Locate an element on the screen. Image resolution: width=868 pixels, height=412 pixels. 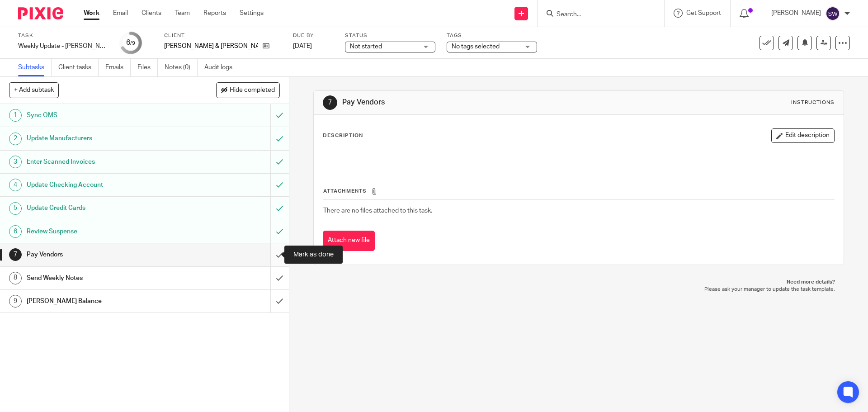
input: Search is located at coordinates (596, 15).